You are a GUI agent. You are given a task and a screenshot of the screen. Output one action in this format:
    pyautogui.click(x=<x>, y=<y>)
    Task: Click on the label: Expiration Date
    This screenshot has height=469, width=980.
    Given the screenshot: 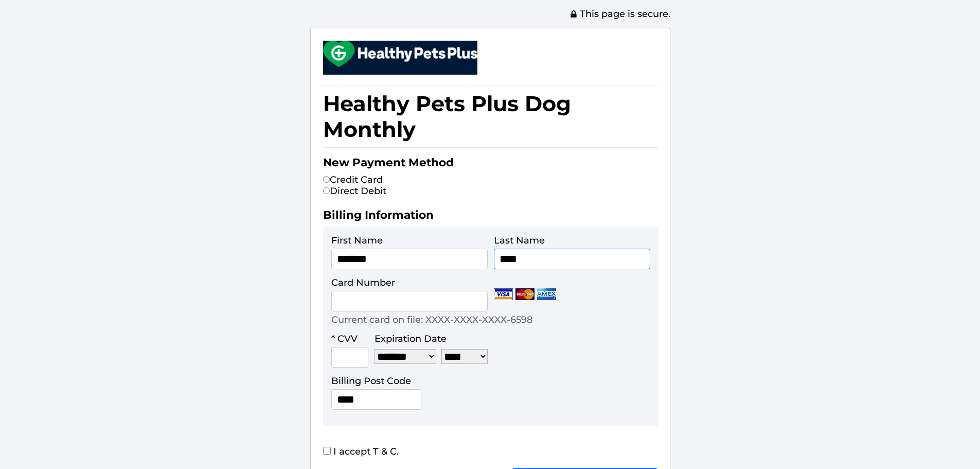 What is the action you would take?
    pyautogui.click(x=411, y=339)
    